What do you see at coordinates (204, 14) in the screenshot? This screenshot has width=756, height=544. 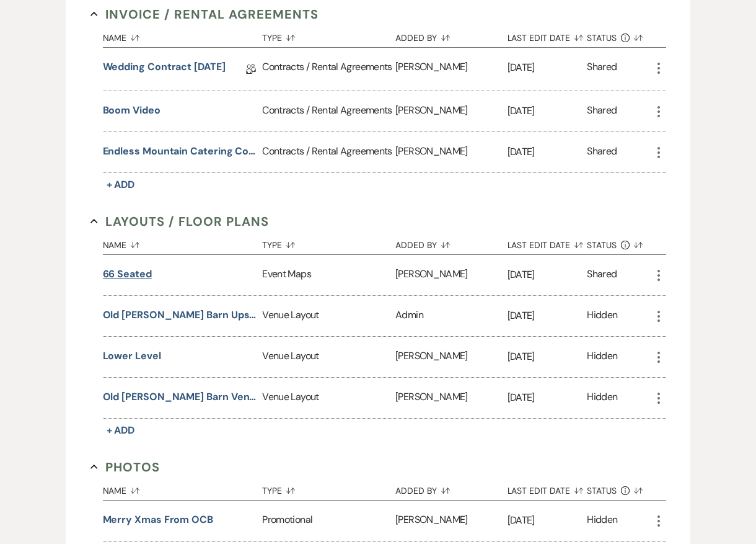 I see `button: Invoice / Rental Agreements` at bounding box center [204, 14].